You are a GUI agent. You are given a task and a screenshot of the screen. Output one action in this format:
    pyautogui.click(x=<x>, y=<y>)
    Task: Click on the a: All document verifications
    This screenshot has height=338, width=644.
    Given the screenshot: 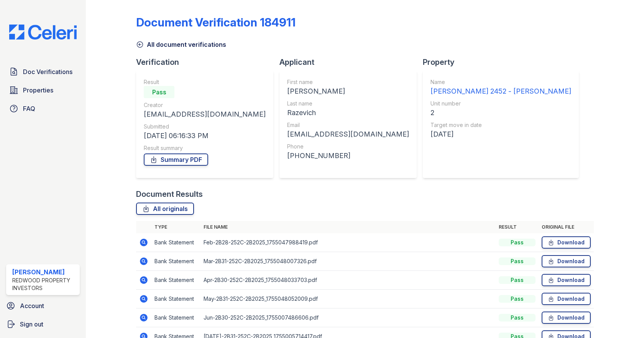 What is the action you would take?
    pyautogui.click(x=181, y=44)
    